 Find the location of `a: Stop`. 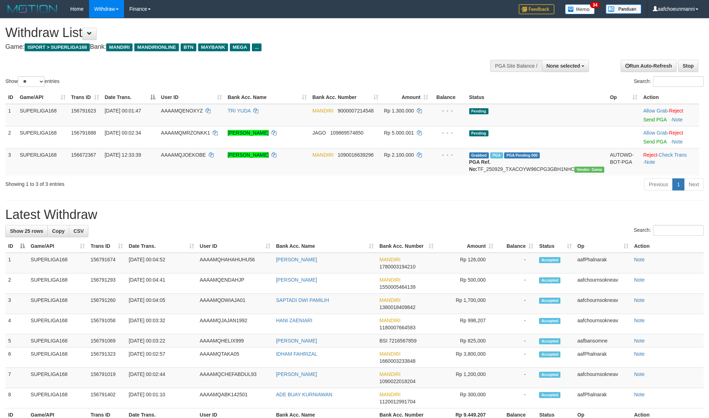

a: Stop is located at coordinates (688, 66).